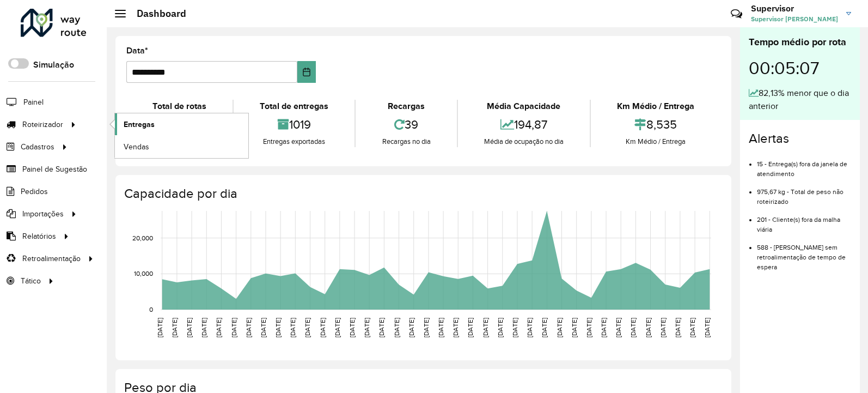 The height and width of the screenshot is (393, 868). I want to click on text: 10,000, so click(143, 273).